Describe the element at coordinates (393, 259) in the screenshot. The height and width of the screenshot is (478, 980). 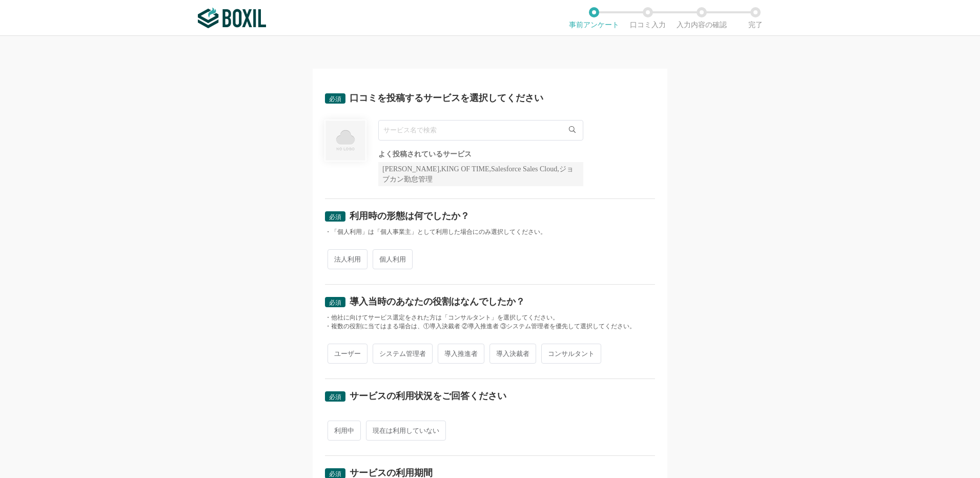
I see `span: 個人利用` at that location.